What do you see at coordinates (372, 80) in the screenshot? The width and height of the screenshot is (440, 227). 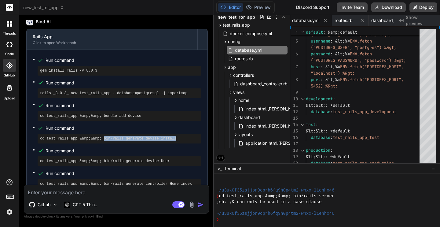 I see `span: ENV.fetch("POSTGRES_PORT",` at bounding box center [372, 80].